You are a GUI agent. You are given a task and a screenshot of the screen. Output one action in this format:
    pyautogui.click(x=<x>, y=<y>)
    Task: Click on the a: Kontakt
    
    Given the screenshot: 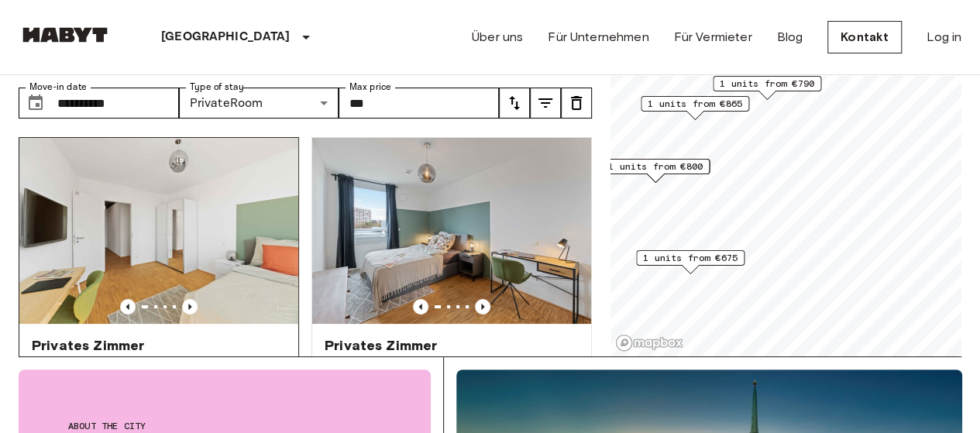 What is the action you would take?
    pyautogui.click(x=864, y=37)
    